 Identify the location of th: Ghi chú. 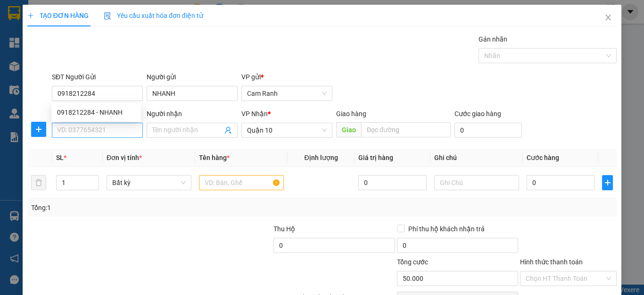
(477, 157).